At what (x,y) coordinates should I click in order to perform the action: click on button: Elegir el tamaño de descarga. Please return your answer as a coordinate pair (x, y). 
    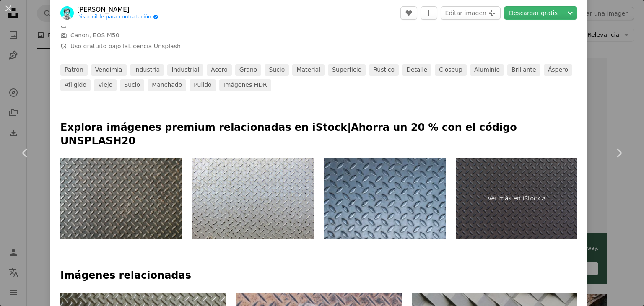
    Looking at the image, I should click on (570, 13).